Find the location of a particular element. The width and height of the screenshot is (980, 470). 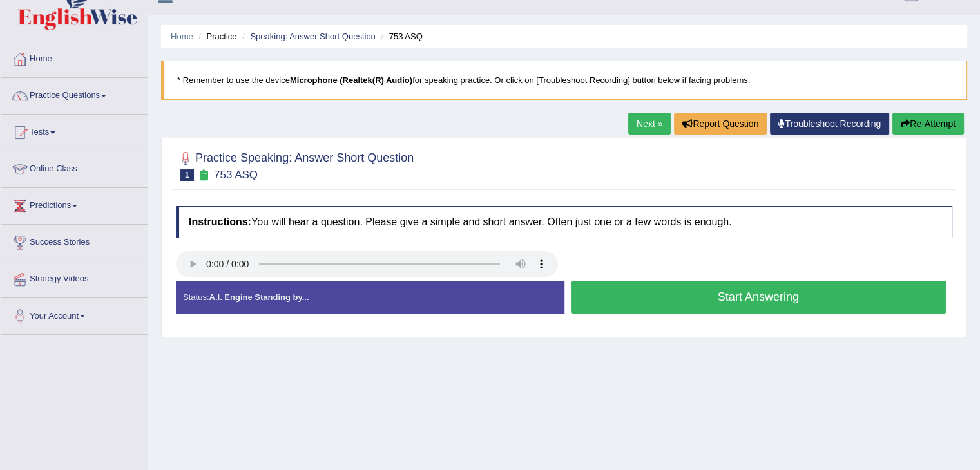

b: Microphone (Realtek(R) Audio) is located at coordinates (351, 80).